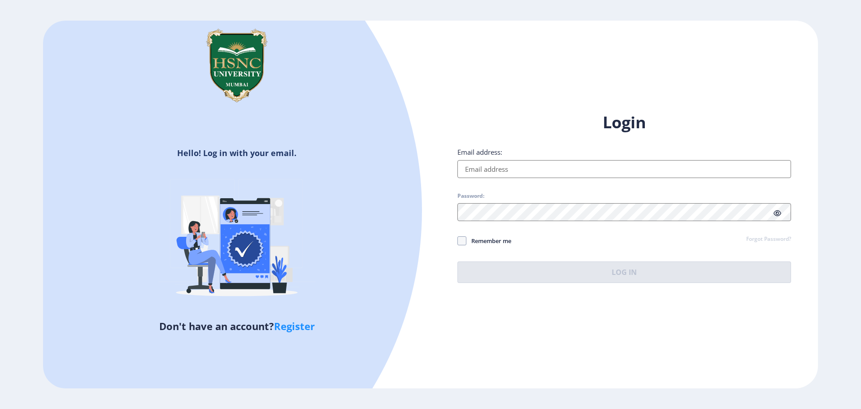 The height and width of the screenshot is (409, 861). What do you see at coordinates (471, 196) in the screenshot?
I see `label: Password:` at bounding box center [471, 196].